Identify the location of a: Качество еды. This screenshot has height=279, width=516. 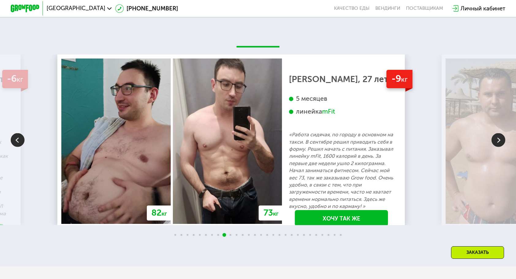
(352, 8).